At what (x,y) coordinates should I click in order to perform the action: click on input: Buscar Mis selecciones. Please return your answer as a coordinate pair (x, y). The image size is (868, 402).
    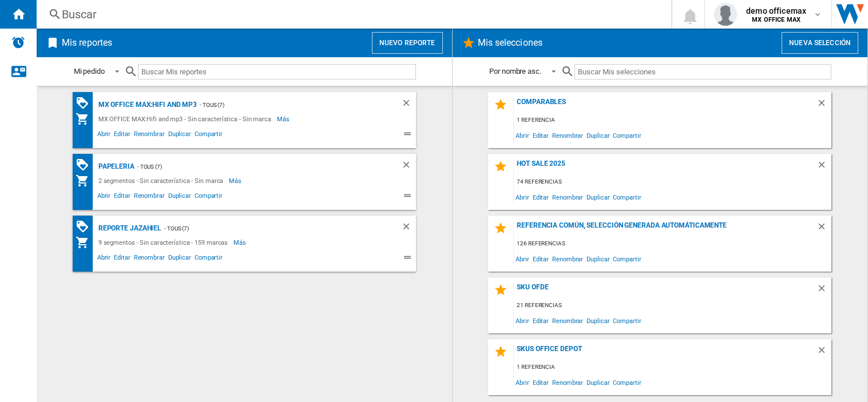
    Looking at the image, I should click on (703, 71).